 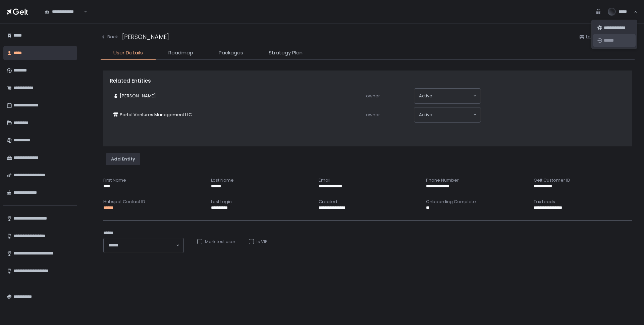 I want to click on div: Hubspot Contact ID, so click(x=152, y=202).